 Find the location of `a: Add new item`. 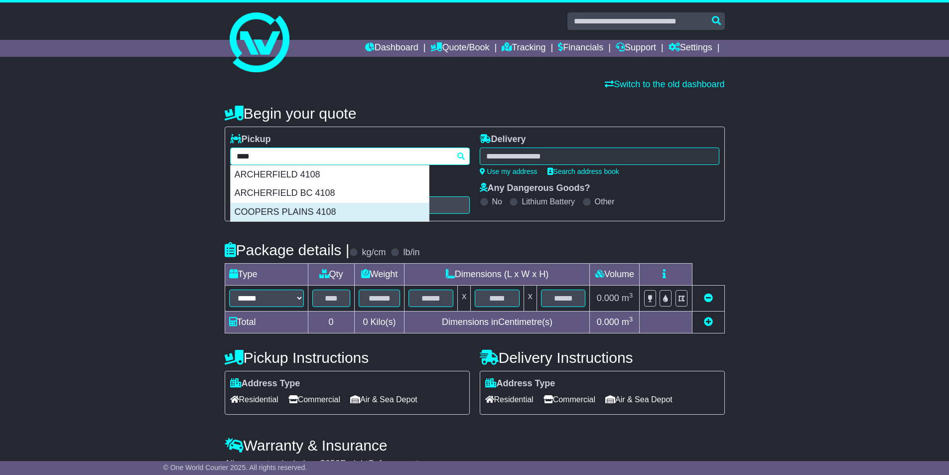

a: Add new item is located at coordinates (708, 322).